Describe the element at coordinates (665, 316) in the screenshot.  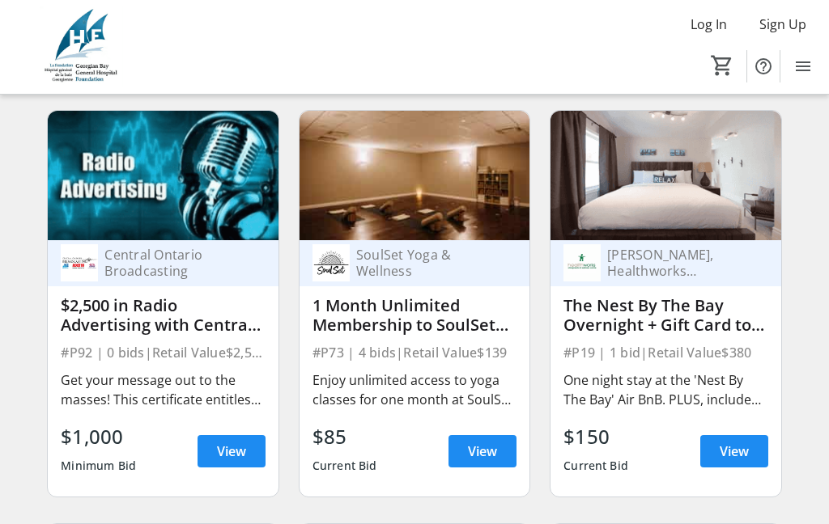
I see `div: The Nest By The Bay Overnight + Gift Card to Boathouse Eatery` at that location.